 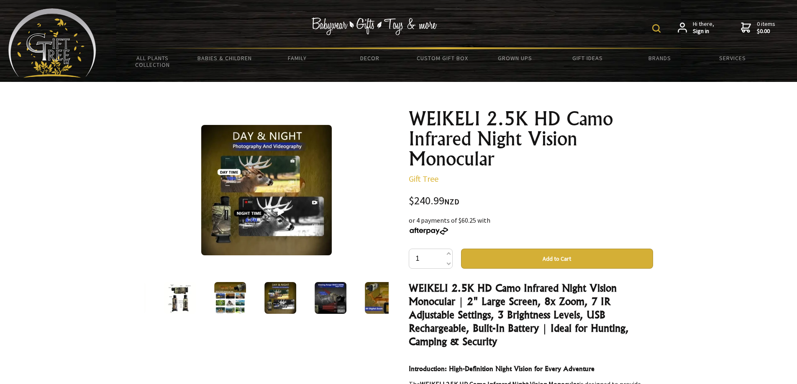 I want to click on a: 0 items$0.00, so click(x=758, y=28).